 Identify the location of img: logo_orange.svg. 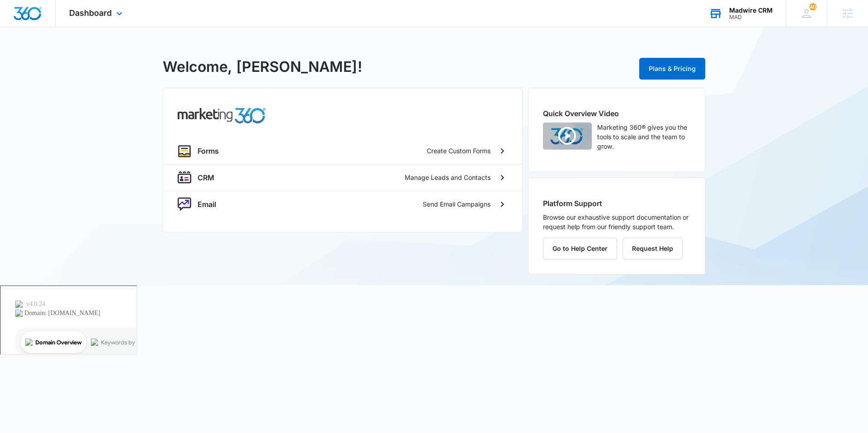
(18, 18).